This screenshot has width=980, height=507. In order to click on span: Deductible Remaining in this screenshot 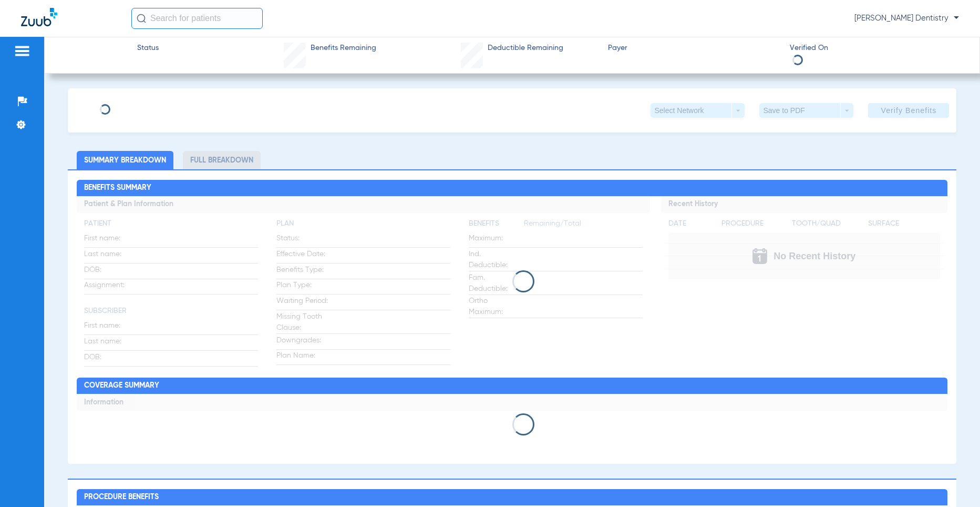, I will do `click(526, 48)`.